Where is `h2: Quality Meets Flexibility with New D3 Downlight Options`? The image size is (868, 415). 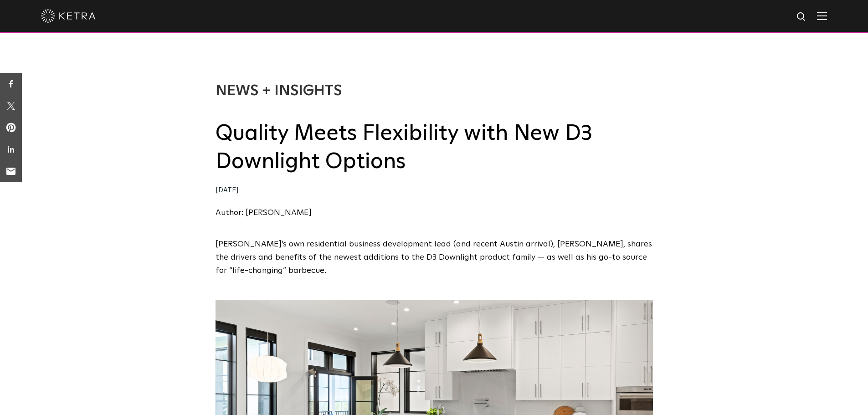 h2: Quality Meets Flexibility with New D3 Downlight Options is located at coordinates (434, 148).